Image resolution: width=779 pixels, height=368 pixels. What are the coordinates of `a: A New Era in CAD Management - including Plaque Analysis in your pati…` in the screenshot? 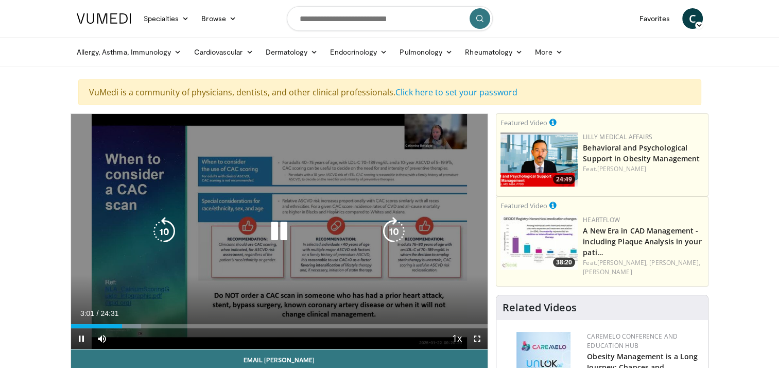 It's located at (642, 241).